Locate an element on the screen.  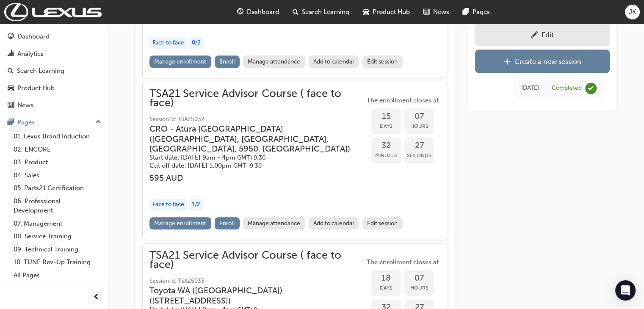
span: The enrollment closes at is located at coordinates (403, 262).